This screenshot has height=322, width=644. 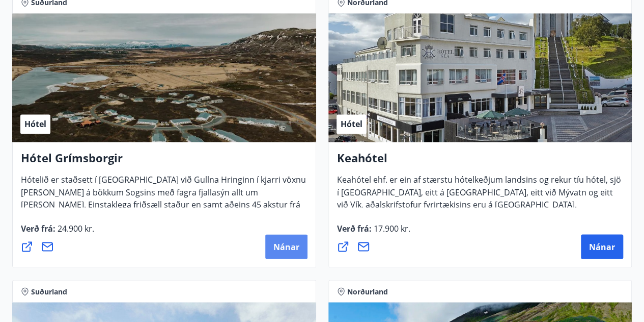 I want to click on h4: Keahótel, so click(x=481, y=161).